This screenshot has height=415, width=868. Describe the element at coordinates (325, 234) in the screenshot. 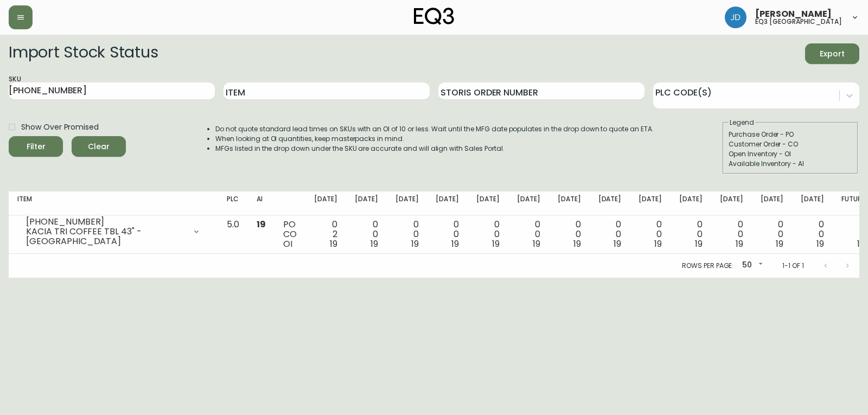

I see `div: 0 2` at that location.